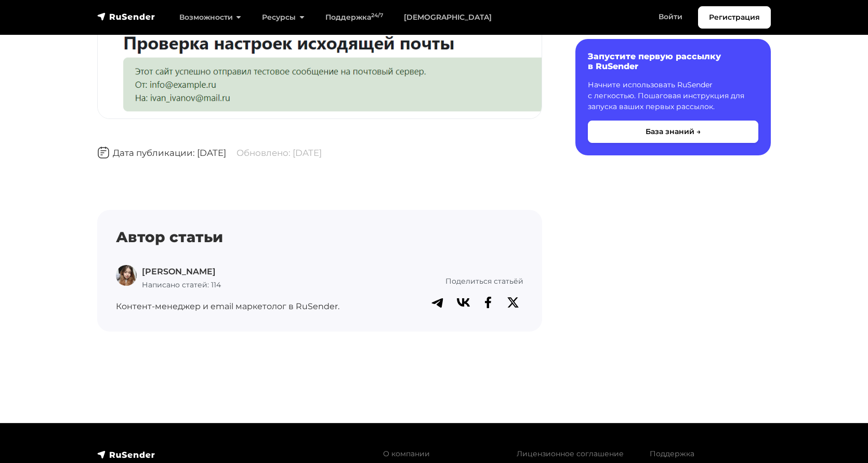  What do you see at coordinates (283, 17) in the screenshot?
I see `a: Ресурсы` at bounding box center [283, 17].